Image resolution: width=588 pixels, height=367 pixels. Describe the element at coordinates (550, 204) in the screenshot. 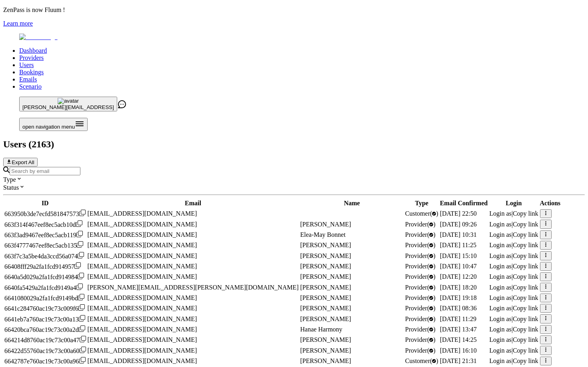

I see `th: Actions` at that location.